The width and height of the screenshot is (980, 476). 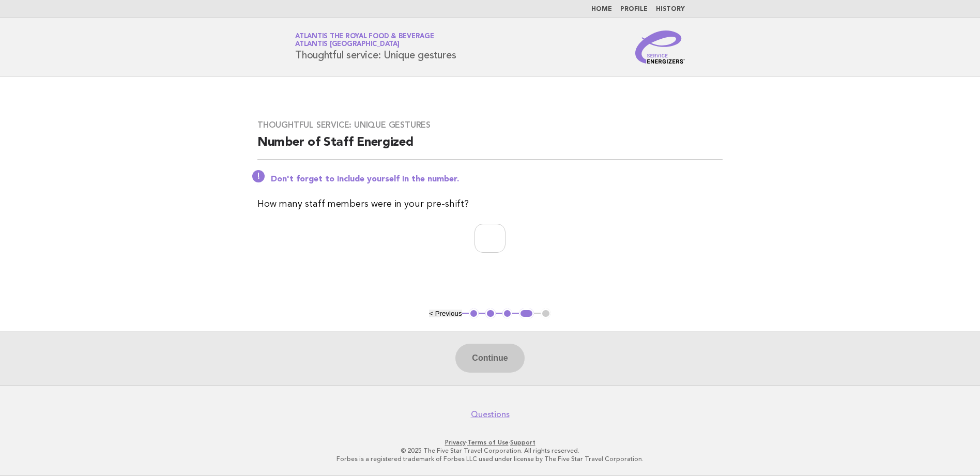 I want to click on p: How many staff members were in your pre-shift?, so click(x=490, y=204).